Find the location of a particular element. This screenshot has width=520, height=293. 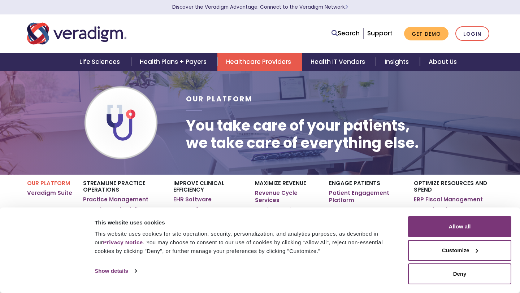

a: Veradigm logo is located at coordinates (77, 34).